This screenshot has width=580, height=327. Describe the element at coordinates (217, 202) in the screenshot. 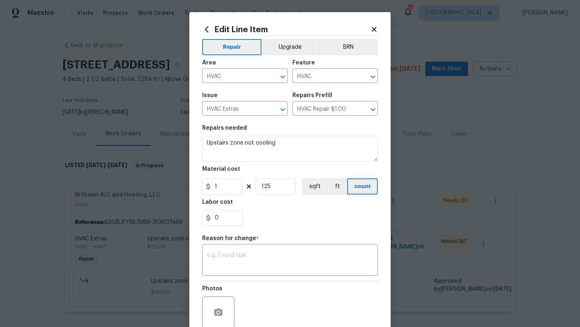

I see `h5: Labor cost` at that location.